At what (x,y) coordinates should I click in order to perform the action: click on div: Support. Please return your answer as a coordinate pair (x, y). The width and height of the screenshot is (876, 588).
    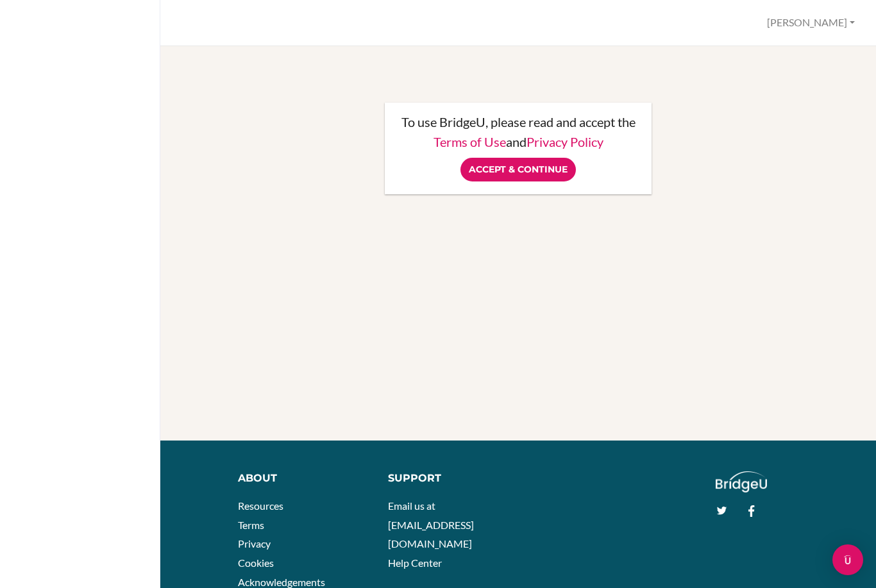
    Looking at the image, I should click on (448, 478).